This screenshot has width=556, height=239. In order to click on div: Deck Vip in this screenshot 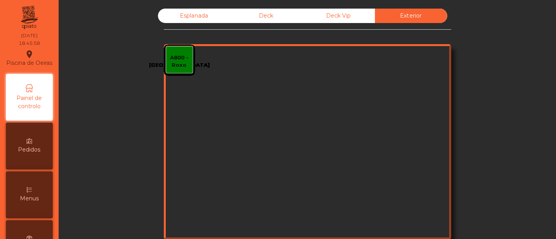, I will do `click(338, 16)`.